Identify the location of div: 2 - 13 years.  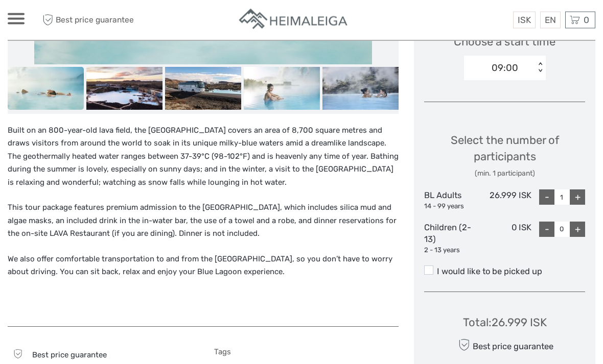
(451, 251).